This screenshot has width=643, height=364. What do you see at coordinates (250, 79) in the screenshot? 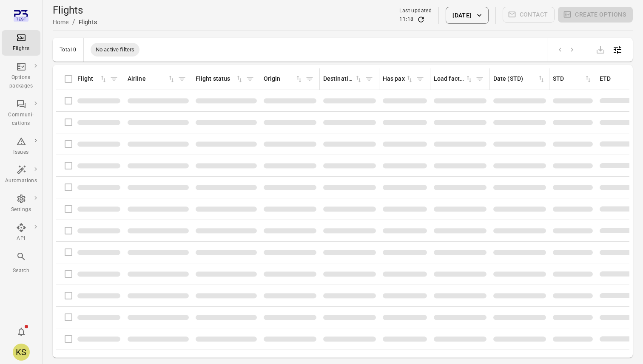
I see `span: Filter by flight status` at bounding box center [250, 79].